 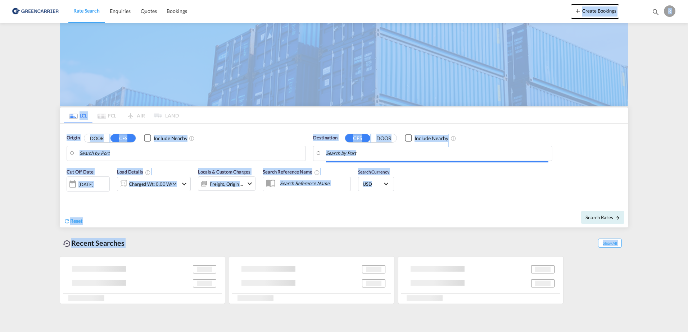 I want to click on span: Quotes, so click(x=149, y=11).